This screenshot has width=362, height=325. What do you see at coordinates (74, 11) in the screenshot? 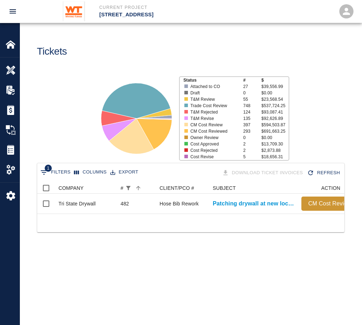
I see `img: Whiting-Turner` at bounding box center [74, 11].